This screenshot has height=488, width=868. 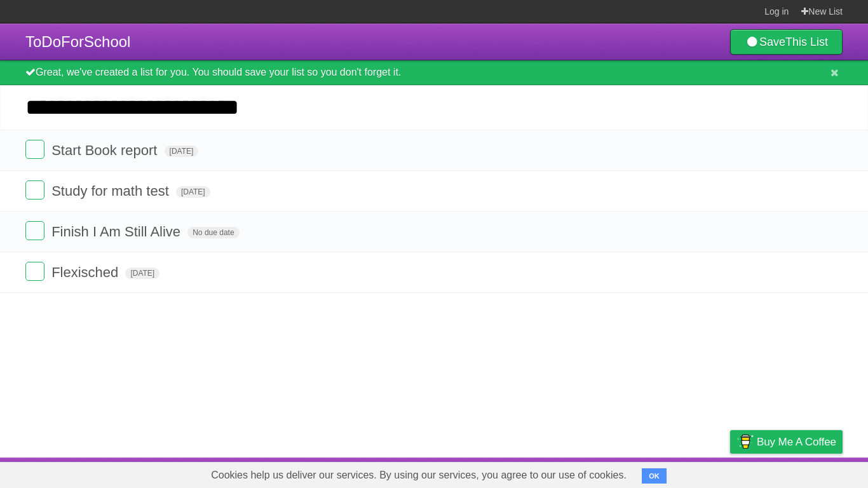 What do you see at coordinates (105, 150) in the screenshot?
I see `span: Start Book report` at bounding box center [105, 150].